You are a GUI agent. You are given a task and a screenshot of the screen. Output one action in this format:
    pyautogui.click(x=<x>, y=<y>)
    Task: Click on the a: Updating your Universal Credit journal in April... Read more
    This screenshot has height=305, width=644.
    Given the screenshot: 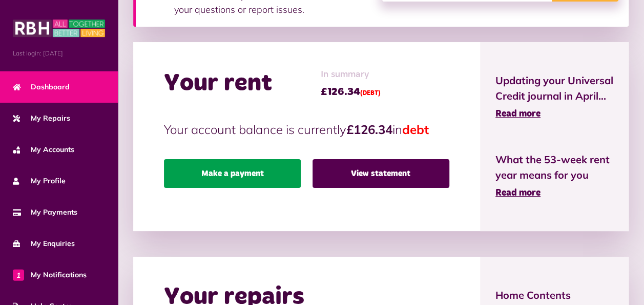 What is the action you would take?
    pyautogui.click(x=555, y=97)
    